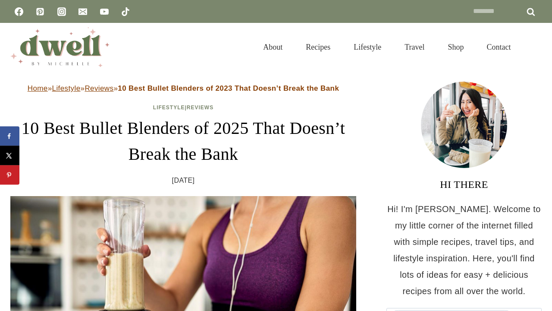  What do you see at coordinates (464, 184) in the screenshot?
I see `h3: HI THERE` at bounding box center [464, 184].